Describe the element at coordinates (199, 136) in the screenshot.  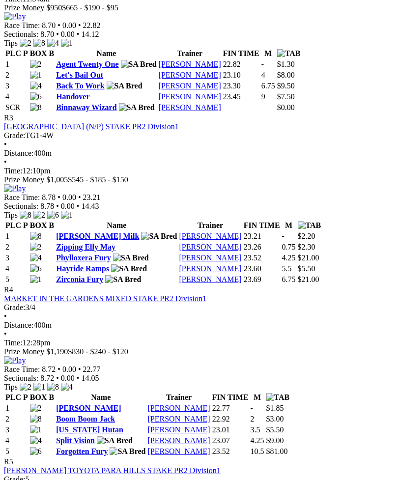
I see `div: TG1-4W` at that location.